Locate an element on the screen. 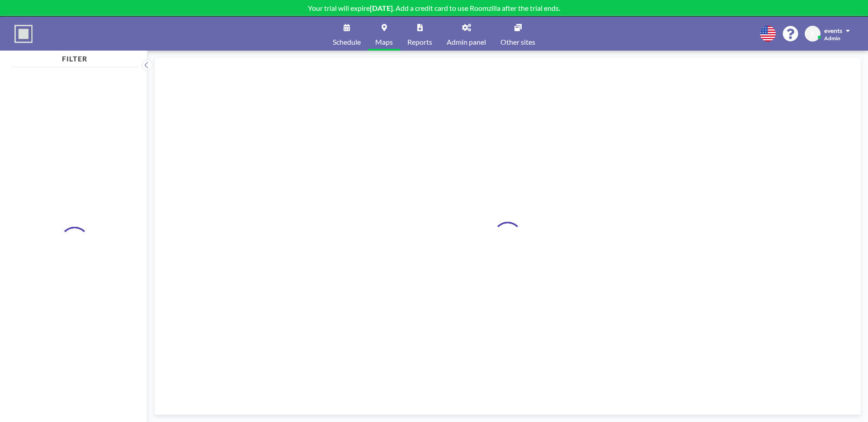 Image resolution: width=868 pixels, height=422 pixels. span: Reports is located at coordinates (420, 42).